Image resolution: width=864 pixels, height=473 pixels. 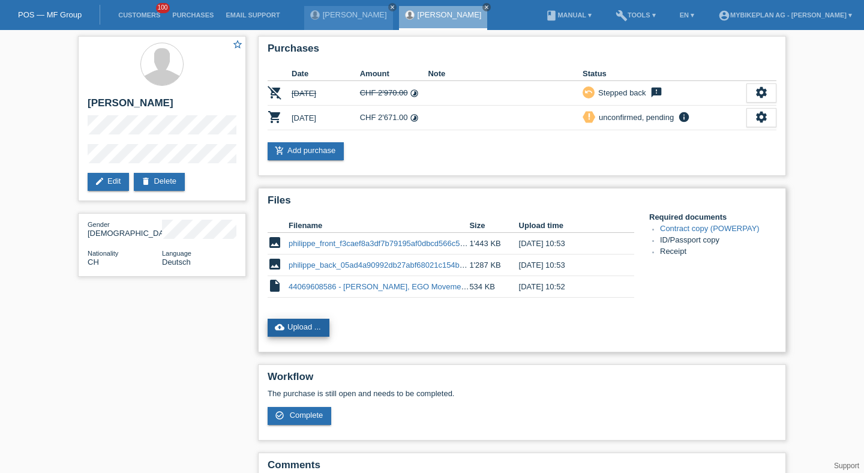 I want to click on span: Gender, so click(x=98, y=224).